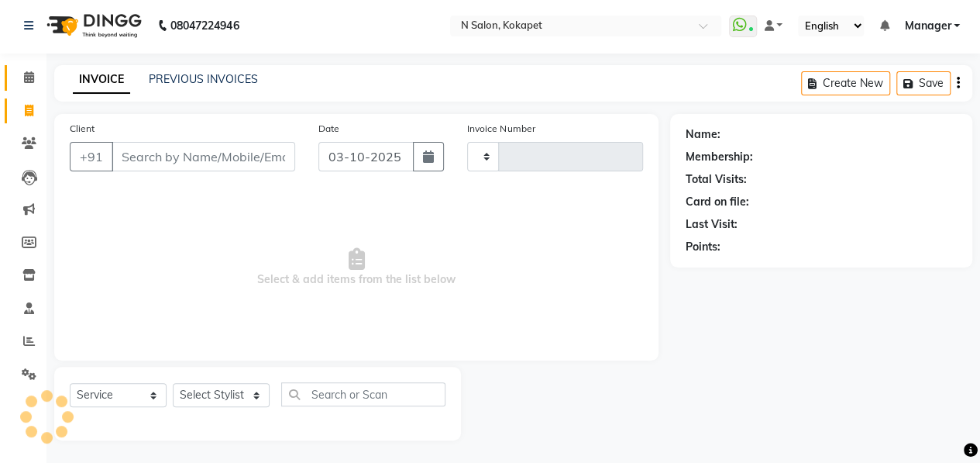  What do you see at coordinates (927, 25) in the screenshot?
I see `span: Manager` at bounding box center [927, 25].